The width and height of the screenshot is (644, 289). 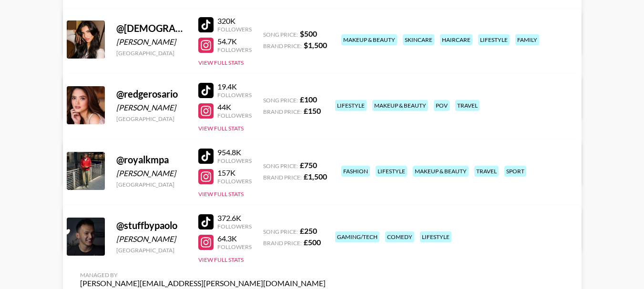 What do you see at coordinates (400, 237) in the screenshot?
I see `div: comedy` at bounding box center [400, 237].